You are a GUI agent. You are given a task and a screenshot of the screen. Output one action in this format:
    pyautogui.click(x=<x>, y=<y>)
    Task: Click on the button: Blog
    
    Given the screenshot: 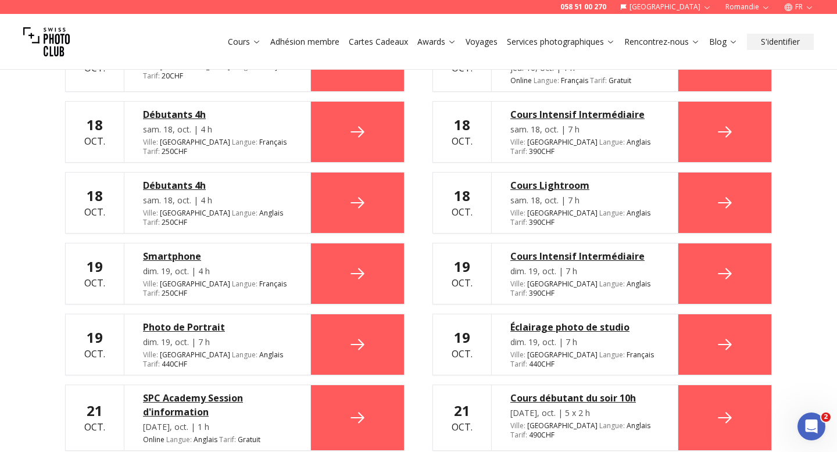 What is the action you would take?
    pyautogui.click(x=723, y=42)
    